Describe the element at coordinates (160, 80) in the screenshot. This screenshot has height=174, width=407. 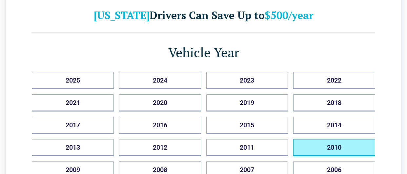
I see `button: 2024` at that location.